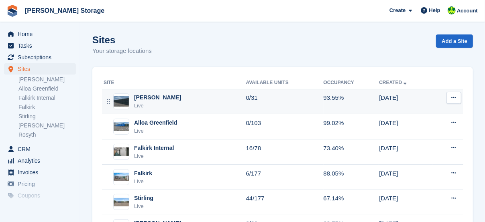 This screenshot has width=485, height=222. What do you see at coordinates (42, 173) in the screenshot?
I see `span: Invoices` at bounding box center [42, 173].